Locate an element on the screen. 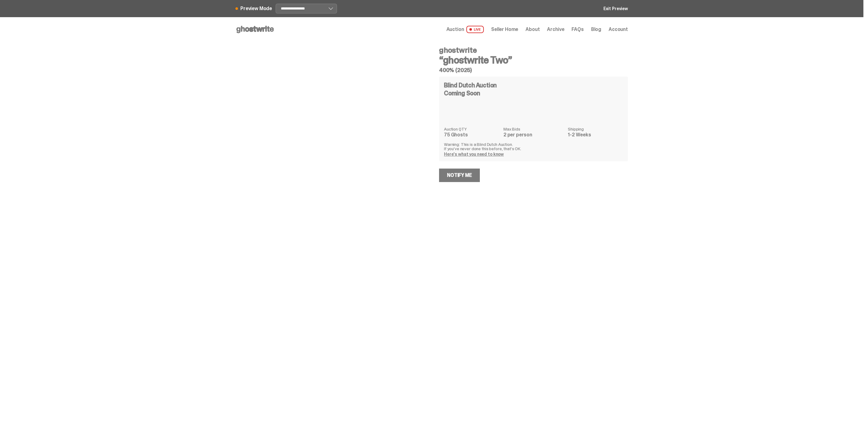 The image size is (868, 426). dd: 75 Ghosts is located at coordinates (472, 135).